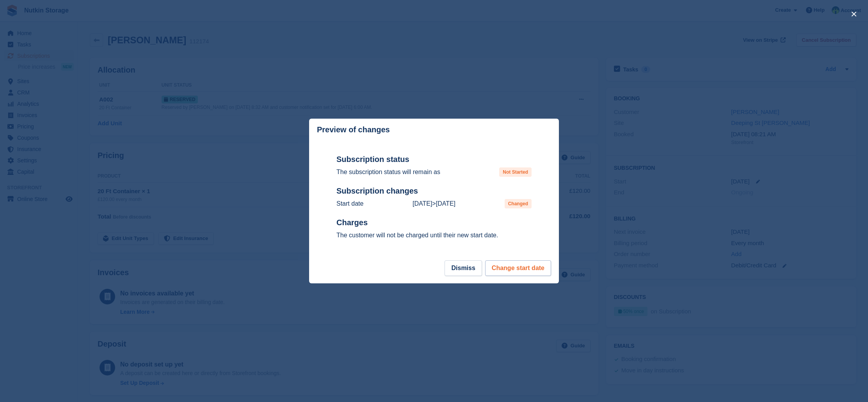  Describe the element at coordinates (446, 203) in the screenshot. I see `time: 2025-10-04 23:00:00 UTC` at that location.